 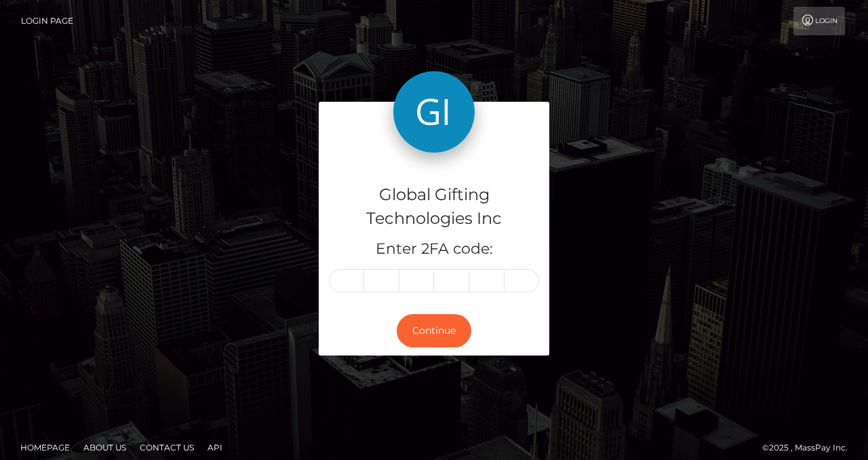 I want to click on a: Contact Us, so click(x=167, y=447).